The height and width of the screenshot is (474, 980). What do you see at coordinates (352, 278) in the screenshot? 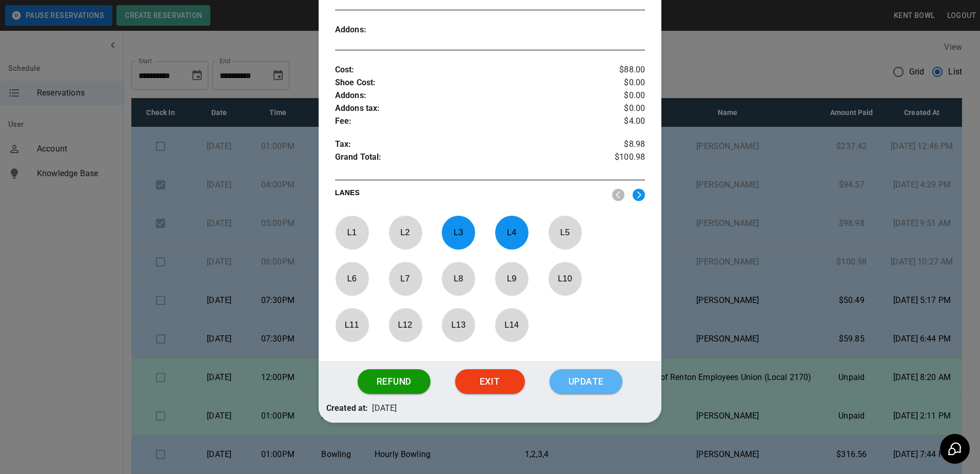
I see `p: L 6` at bounding box center [352, 278].